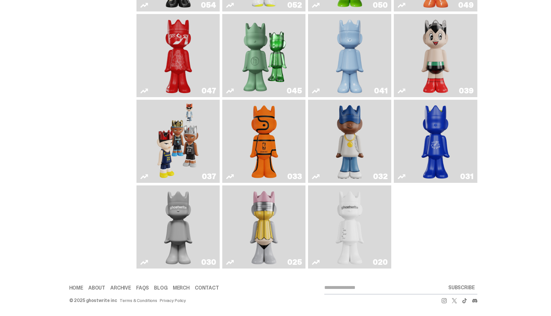 The height and width of the screenshot is (316, 551). Describe the element at coordinates (178, 56) in the screenshot. I see `img: Skip` at that location.